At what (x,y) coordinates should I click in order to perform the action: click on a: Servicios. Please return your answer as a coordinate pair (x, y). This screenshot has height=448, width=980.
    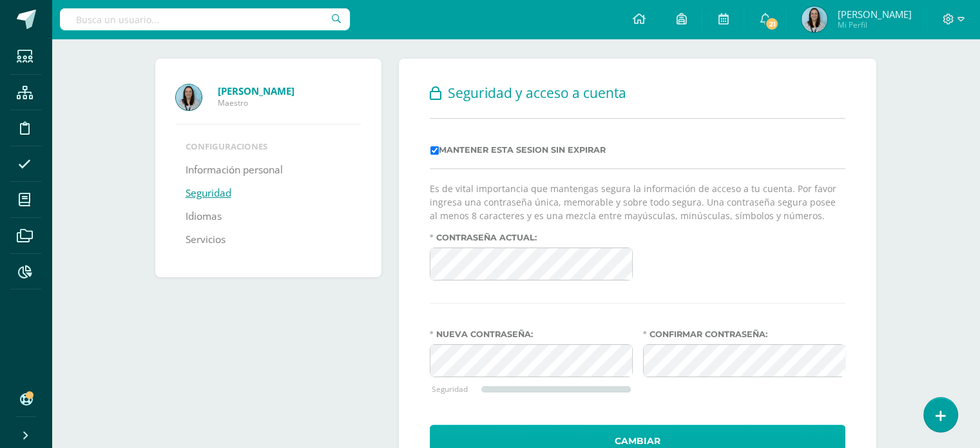
    Looking at the image, I should click on (206, 239).